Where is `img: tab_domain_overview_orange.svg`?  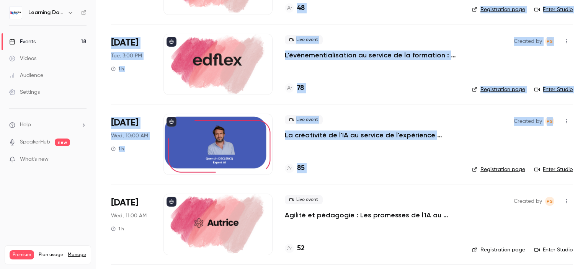
img: tab_domain_overview_orange.svg is located at coordinates (34, 47).